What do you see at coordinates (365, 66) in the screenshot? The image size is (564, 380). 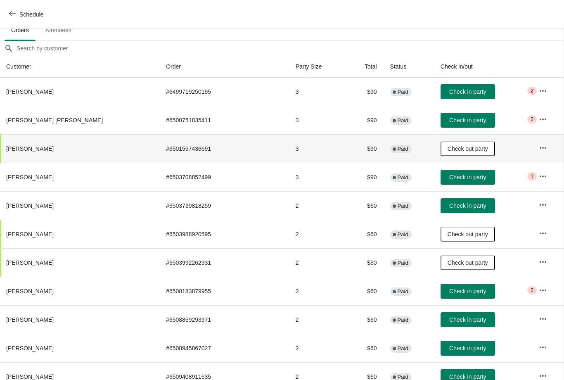 I see `th: Total` at bounding box center [365, 66].